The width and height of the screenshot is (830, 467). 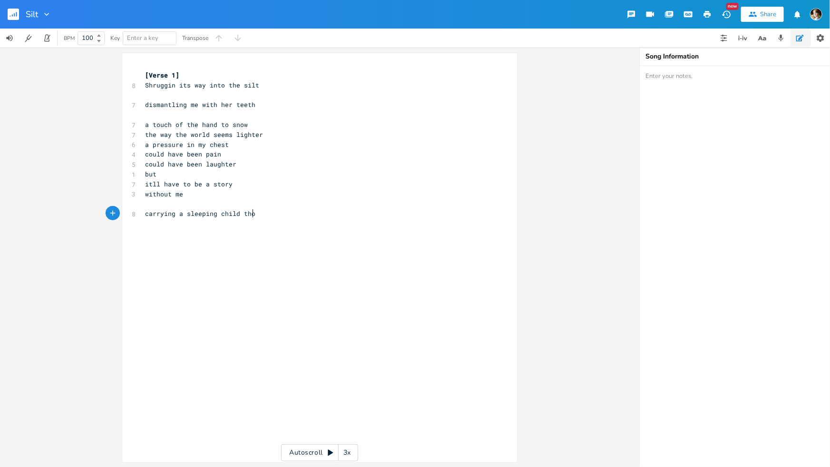 I want to click on span: but, so click(x=151, y=174).